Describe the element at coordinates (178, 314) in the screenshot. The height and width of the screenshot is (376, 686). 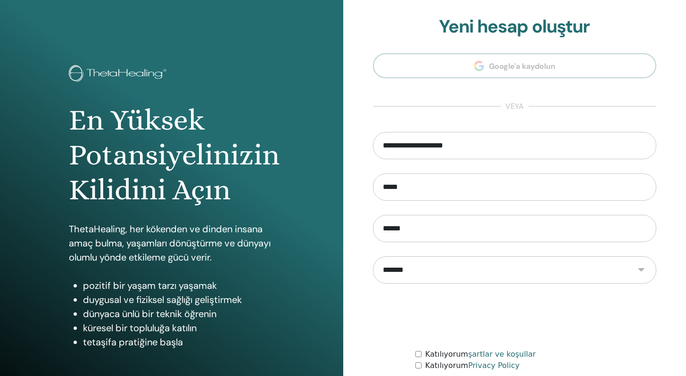
I see `li: dünyaca ünlü bir teknik öğrenin` at that location.